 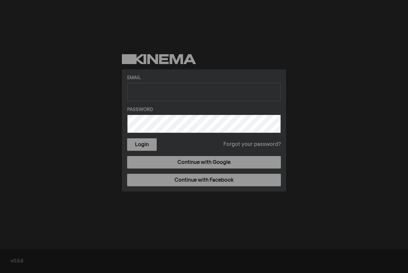 I want to click on div: v0.5.8, so click(x=204, y=261).